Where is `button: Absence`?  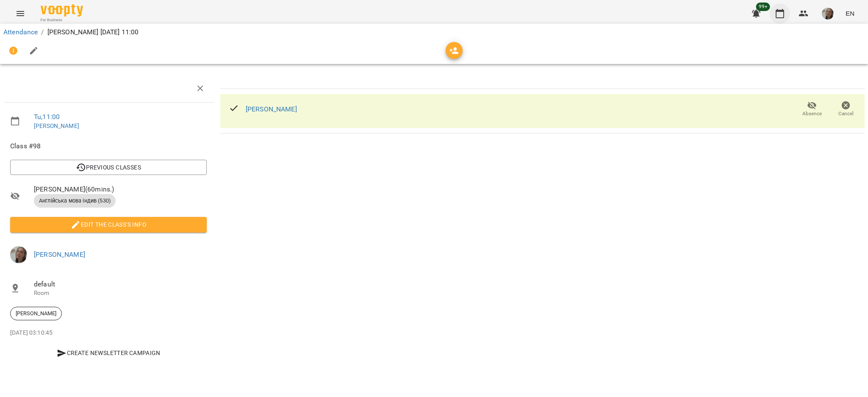
button: Absence is located at coordinates (812, 109).